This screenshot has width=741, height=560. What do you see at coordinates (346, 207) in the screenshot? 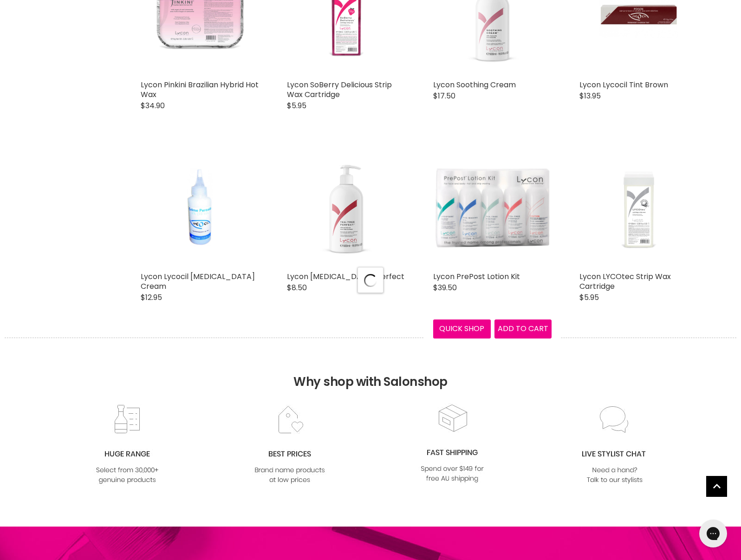
I see `img: Lycon Tea-Tree Perfect` at bounding box center [346, 207].